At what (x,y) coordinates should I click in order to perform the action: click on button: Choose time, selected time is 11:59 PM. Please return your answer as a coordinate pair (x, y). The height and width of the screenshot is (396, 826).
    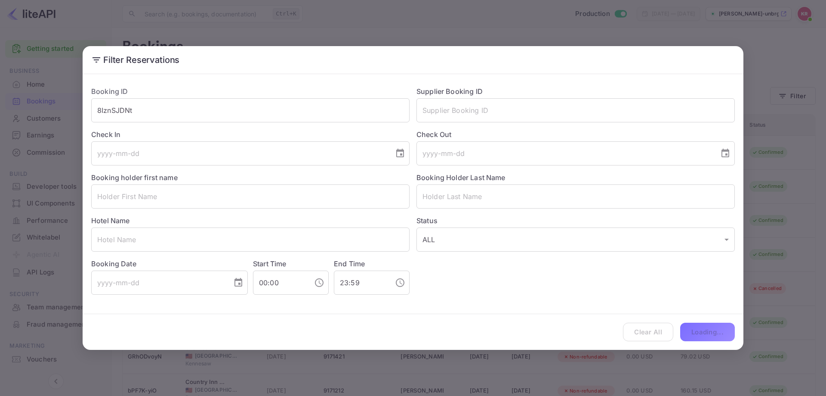
    Looking at the image, I should click on (400, 282).